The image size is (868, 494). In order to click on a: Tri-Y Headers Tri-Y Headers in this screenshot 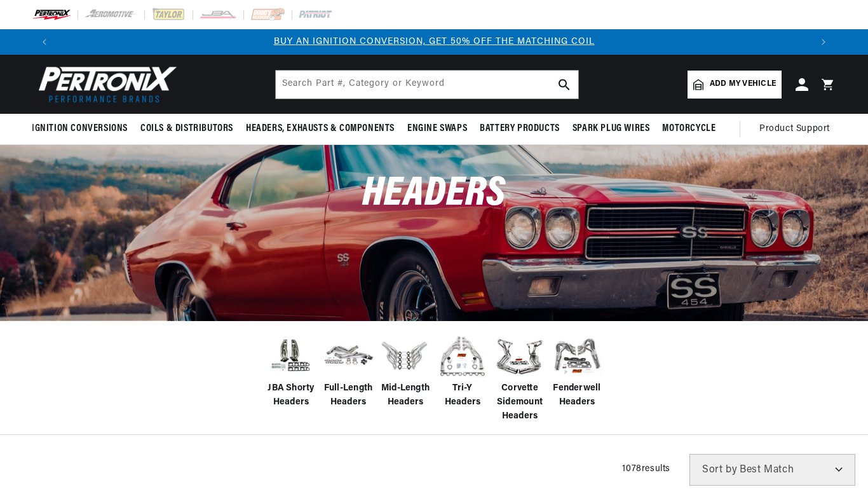, I will do `click(462, 370)`.